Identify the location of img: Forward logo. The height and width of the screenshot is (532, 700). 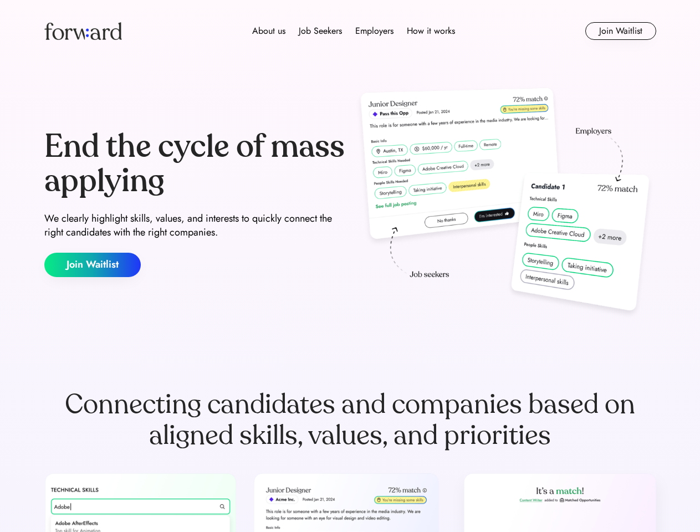
(83, 31).